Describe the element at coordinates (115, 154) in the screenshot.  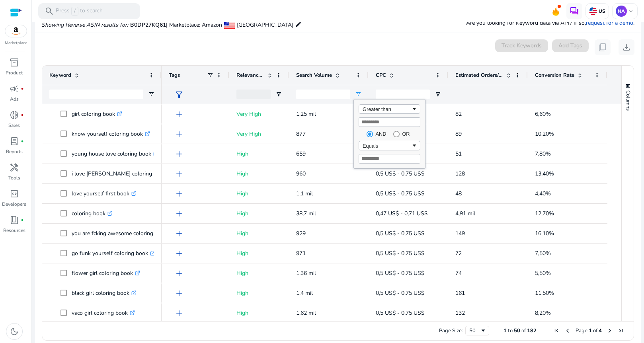
I see `p: young house love coloring book` at that location.